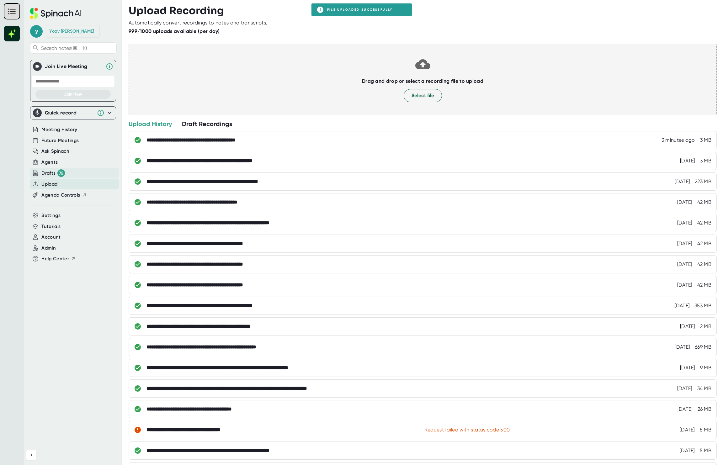 The height and width of the screenshot is (465, 723). Describe the element at coordinates (704, 409) in the screenshot. I see `div: 26 MB` at that location.